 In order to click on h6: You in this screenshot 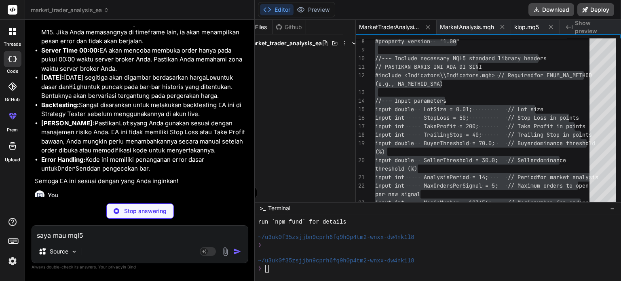, I will do `click(53, 195)`.